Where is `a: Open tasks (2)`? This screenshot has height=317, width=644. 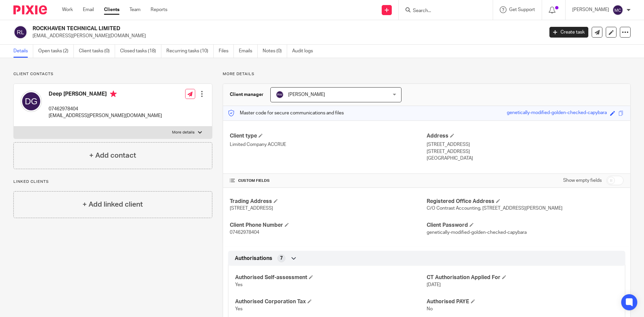
a: Open tasks (2) is located at coordinates (56, 51).